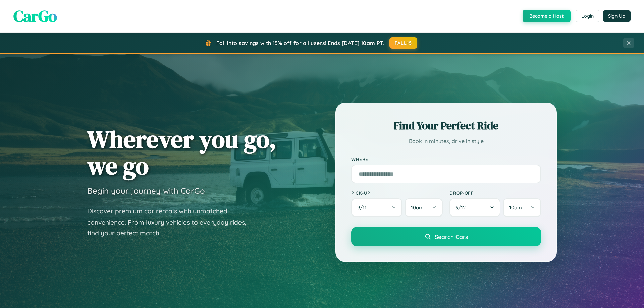 This screenshot has width=644, height=308. I want to click on span: 9 / 11, so click(363, 207).